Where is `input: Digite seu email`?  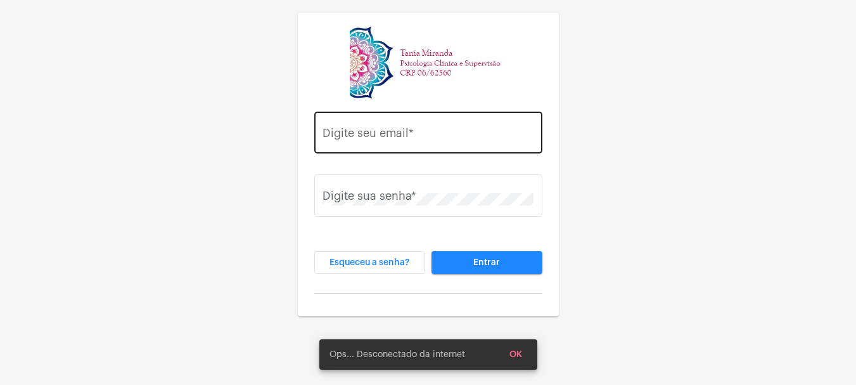
input: Digite seu email is located at coordinates (428, 136).